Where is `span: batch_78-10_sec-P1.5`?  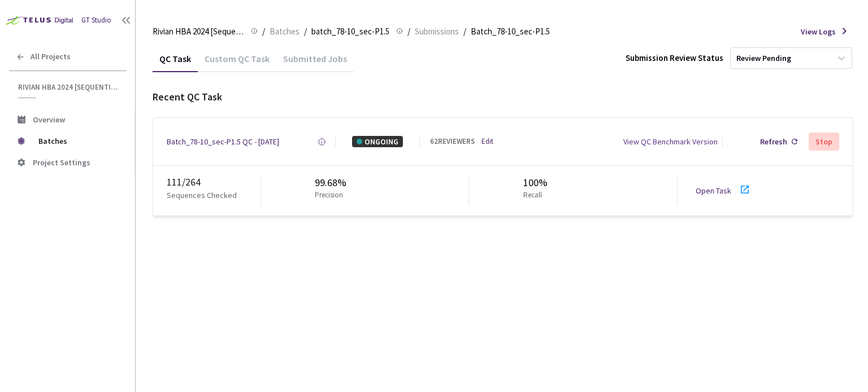
span: batch_78-10_sec-P1.5 is located at coordinates (350, 32).